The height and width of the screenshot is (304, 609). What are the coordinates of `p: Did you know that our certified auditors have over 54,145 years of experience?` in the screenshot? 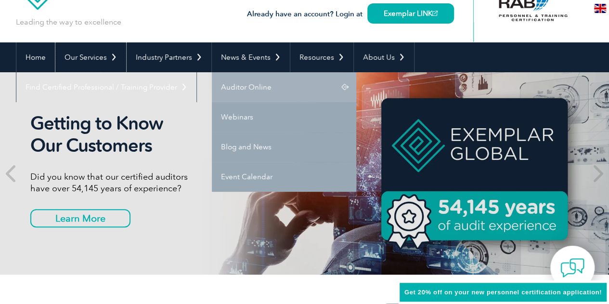 It's located at (211, 183).